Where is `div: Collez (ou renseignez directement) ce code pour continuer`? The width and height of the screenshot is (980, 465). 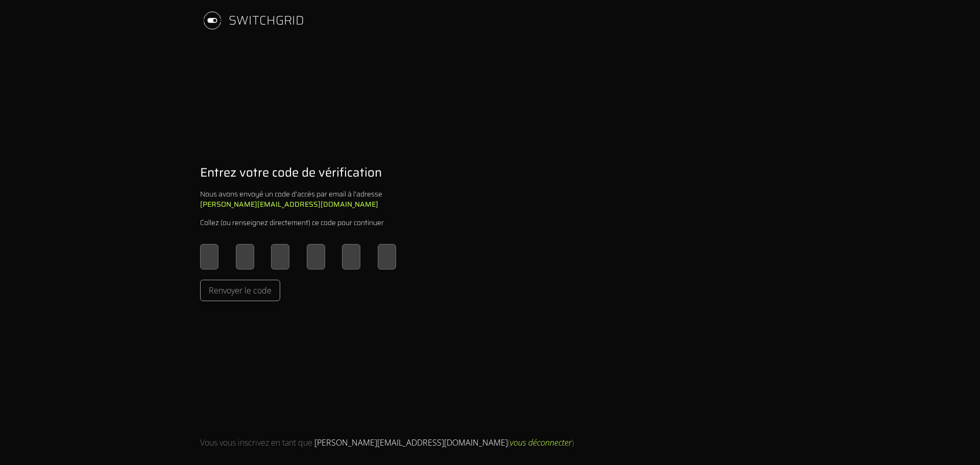 div: Collez (ou renseignez directement) ce code pour continuer is located at coordinates (292, 222).